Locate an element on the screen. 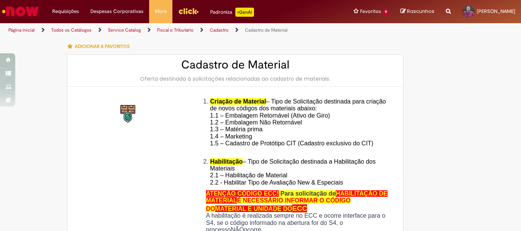 The width and height of the screenshot is (521, 231). span: – Tipo de Solicitação destinada para criação de novos códigos dos materiais abaixo: 1.1 – Embalag... is located at coordinates (298, 126).